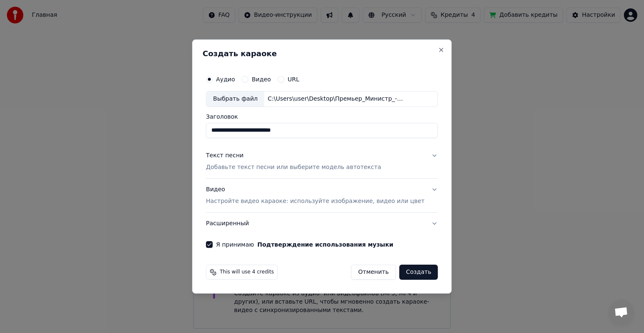  What do you see at coordinates (373, 272) in the screenshot?
I see `button: Отменить` at bounding box center [373, 272].